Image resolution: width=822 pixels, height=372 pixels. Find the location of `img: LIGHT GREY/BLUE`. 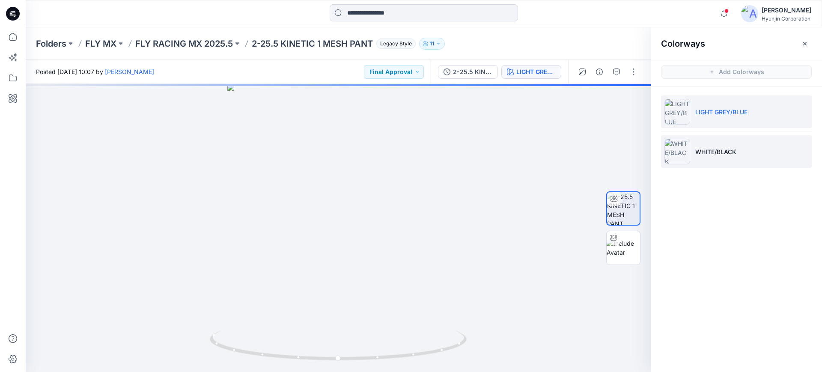

img: LIGHT GREY/BLUE is located at coordinates (678, 112).